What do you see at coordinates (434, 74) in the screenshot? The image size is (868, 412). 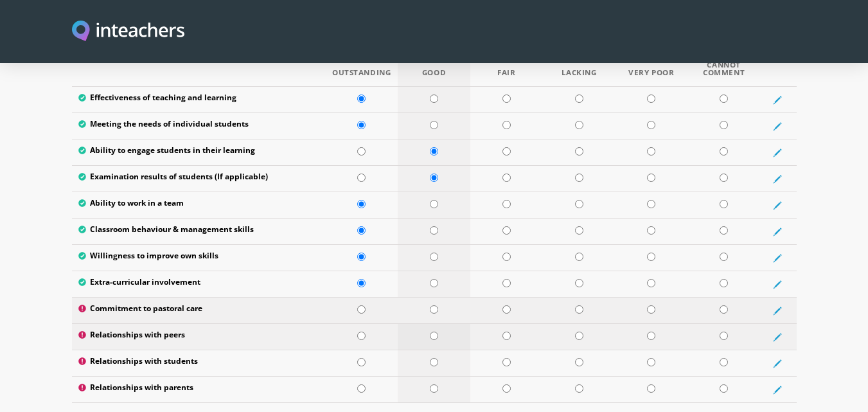 I see `th: Good` at bounding box center [434, 74].